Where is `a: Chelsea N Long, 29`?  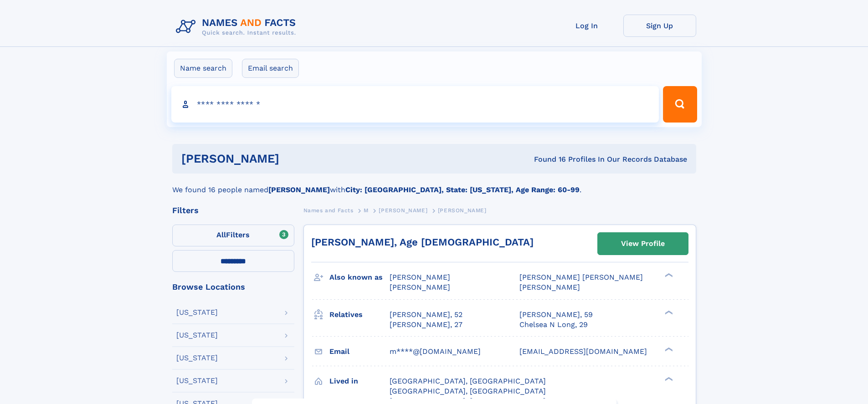
a: Chelsea N Long, 29 is located at coordinates (554, 325).